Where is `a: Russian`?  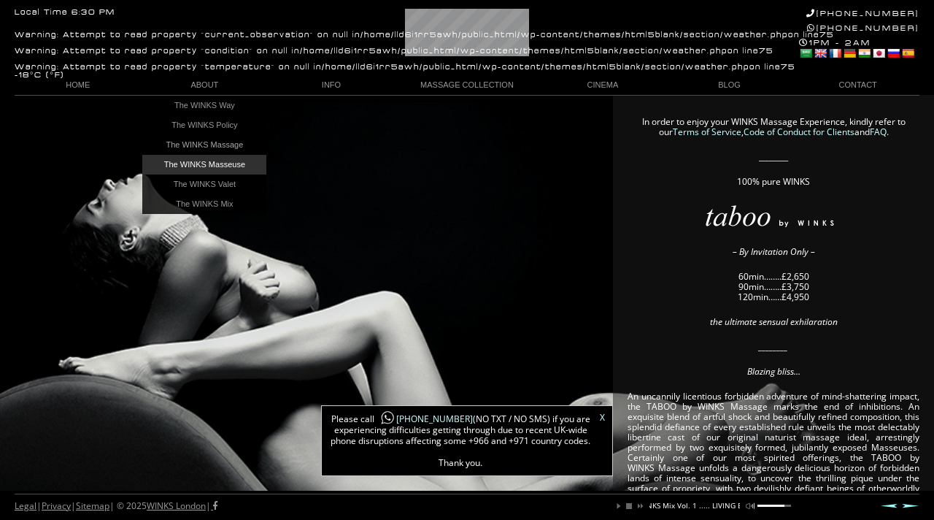 a: Russian is located at coordinates (893, 53).